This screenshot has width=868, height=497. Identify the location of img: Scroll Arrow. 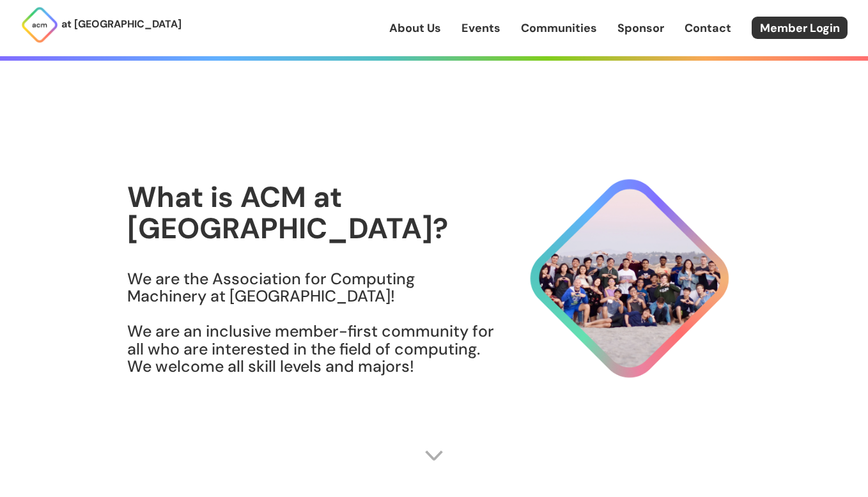
(434, 455).